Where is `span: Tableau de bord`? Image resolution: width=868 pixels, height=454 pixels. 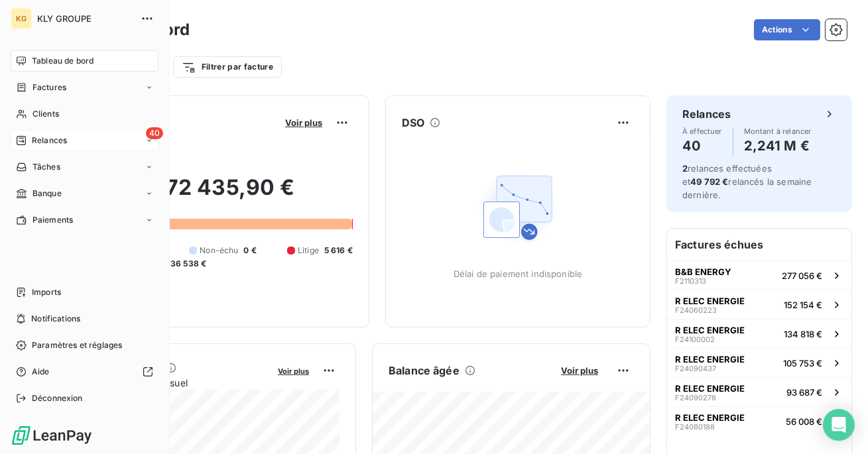 span: Tableau de bord is located at coordinates (63, 61).